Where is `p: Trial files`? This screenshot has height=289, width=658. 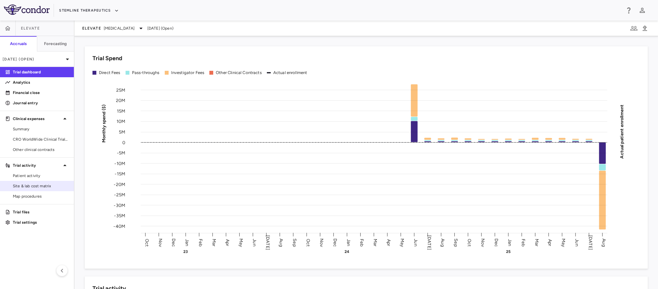
p: Trial files is located at coordinates (41, 212).